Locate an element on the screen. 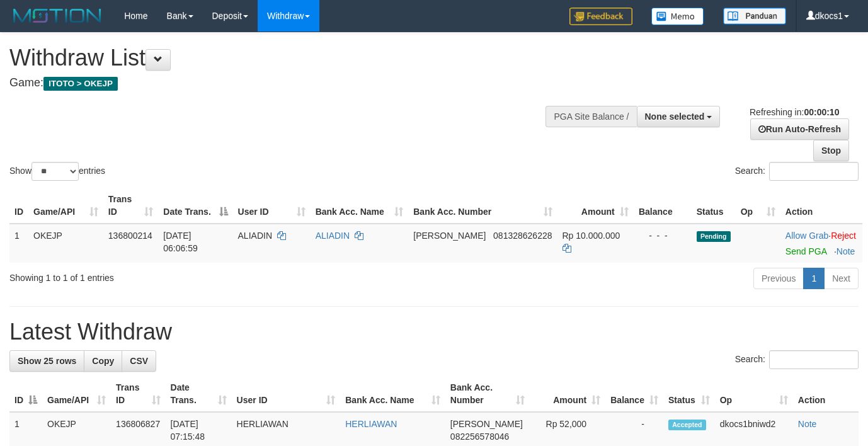  div: PGA Site Balance / is located at coordinates (591, 117).